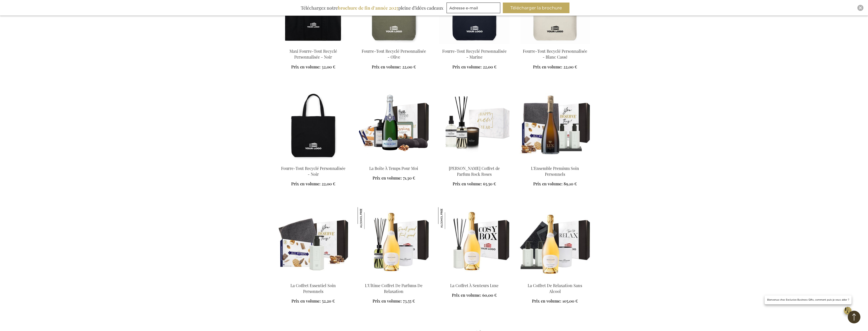 This screenshot has width=868, height=331. What do you see at coordinates (394, 279) in the screenshot?
I see `a: The Ultimate Relax Fragrance Set L'Ultime Coffret De Parfums De Relaxation` at bounding box center [394, 279].